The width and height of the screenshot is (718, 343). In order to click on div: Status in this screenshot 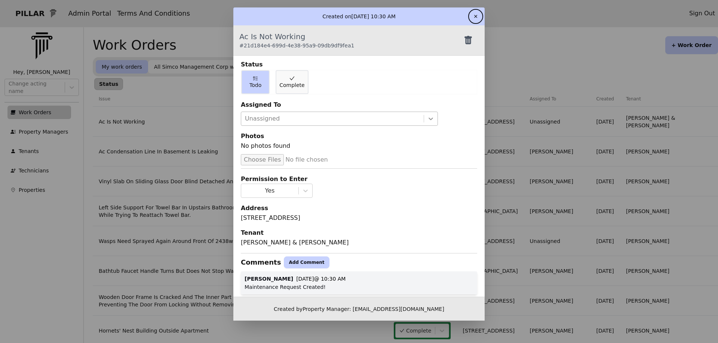, I will do `click(359, 65)`.